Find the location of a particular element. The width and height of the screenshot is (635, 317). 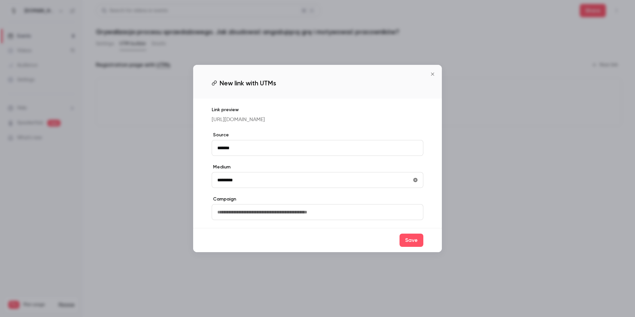

label: Source is located at coordinates (318, 135).